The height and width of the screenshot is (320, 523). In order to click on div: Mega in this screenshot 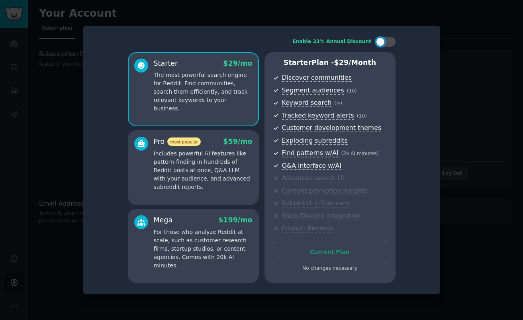, I will do `click(163, 220)`.